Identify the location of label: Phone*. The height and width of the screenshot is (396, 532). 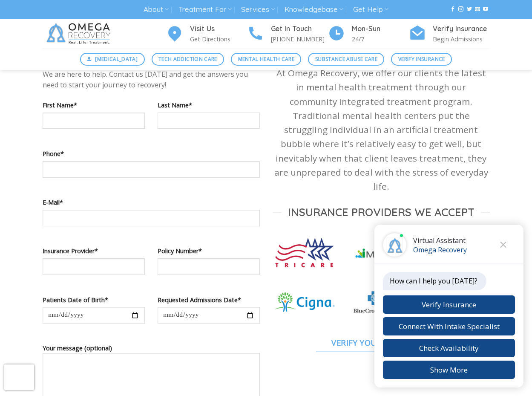
(152, 153).